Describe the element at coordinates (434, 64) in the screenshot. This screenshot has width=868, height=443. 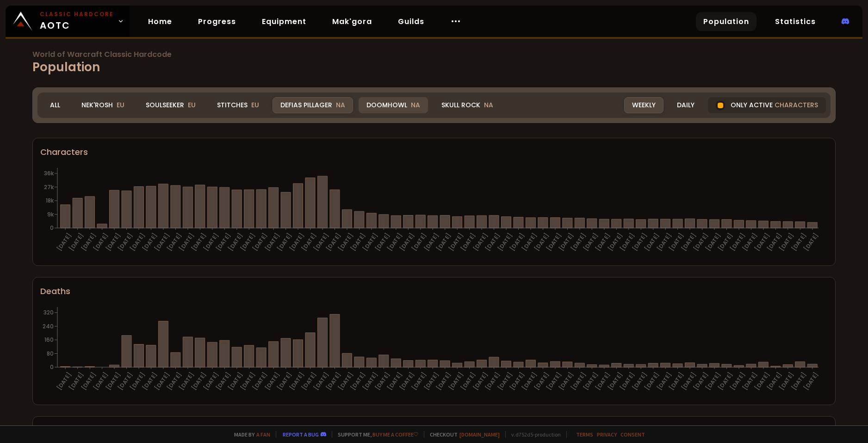
I see `h1: Population` at that location.